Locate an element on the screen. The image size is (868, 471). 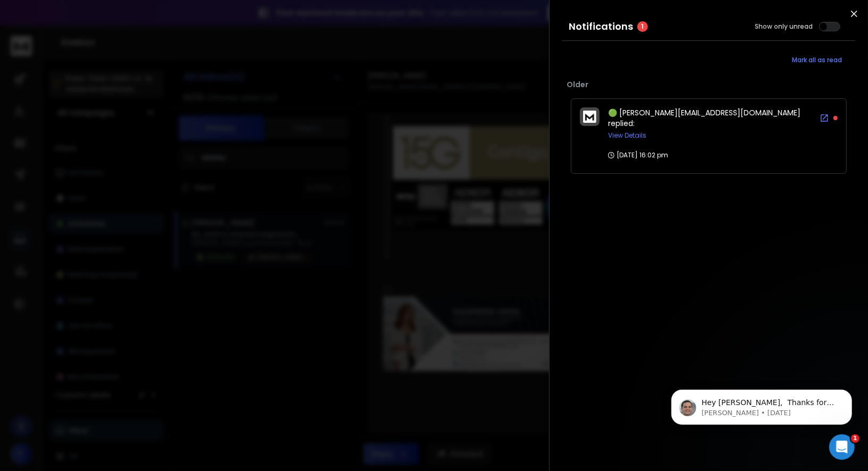
img: logo is located at coordinates (589, 117).